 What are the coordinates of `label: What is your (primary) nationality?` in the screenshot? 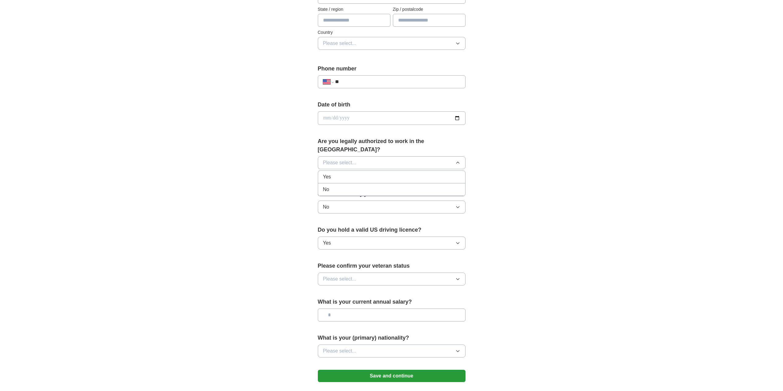 It's located at (392, 338).